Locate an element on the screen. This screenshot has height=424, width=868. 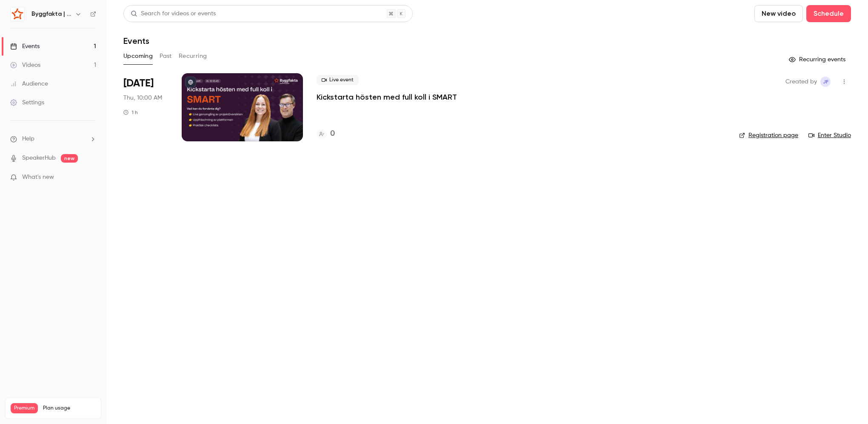
div: 1 h is located at coordinates (131, 112).